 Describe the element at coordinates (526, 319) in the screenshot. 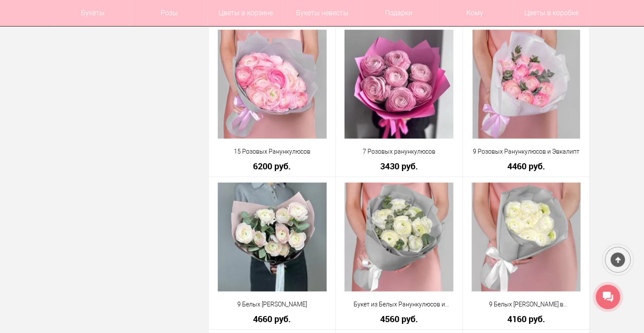

I see `a: 4160 руб.` at that location.